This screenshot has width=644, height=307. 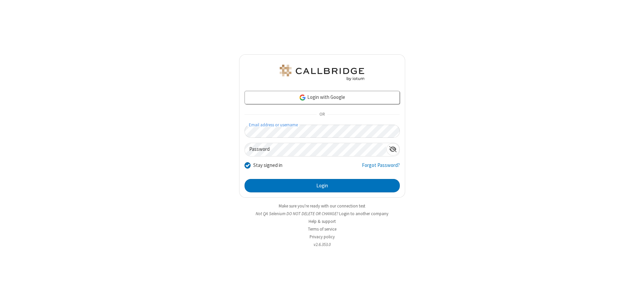 I want to click on input: Email address or username, so click(x=322, y=131).